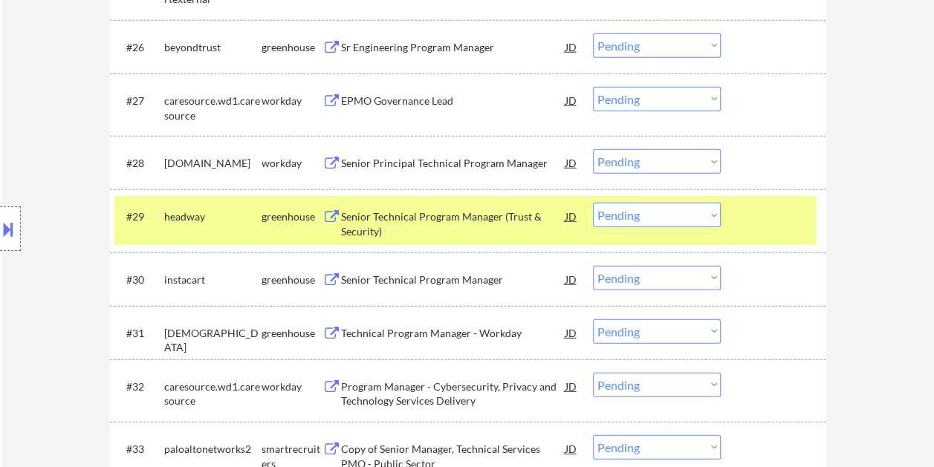 The height and width of the screenshot is (467, 934). What do you see at coordinates (139, 449) in the screenshot?
I see `div: #33` at bounding box center [139, 449].